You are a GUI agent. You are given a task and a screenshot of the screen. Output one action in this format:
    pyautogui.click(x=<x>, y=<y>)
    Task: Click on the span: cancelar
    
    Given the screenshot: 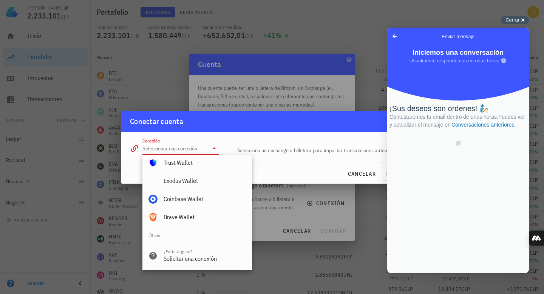 What is the action you would take?
    pyautogui.click(x=361, y=174)
    